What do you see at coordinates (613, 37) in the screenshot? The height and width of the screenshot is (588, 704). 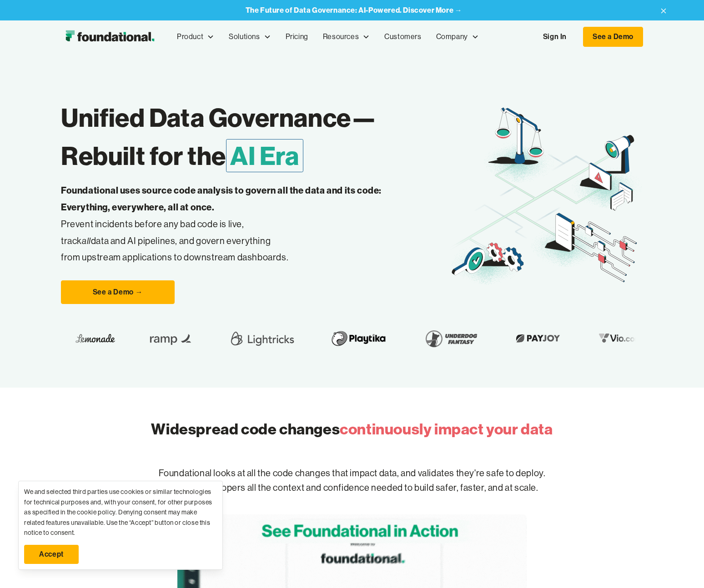 I see `a: See a Demo` at bounding box center [613, 37].